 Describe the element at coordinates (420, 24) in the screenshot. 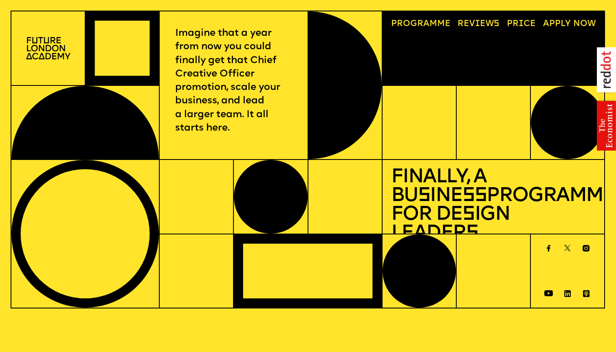

I see `a: Programme` at that location.